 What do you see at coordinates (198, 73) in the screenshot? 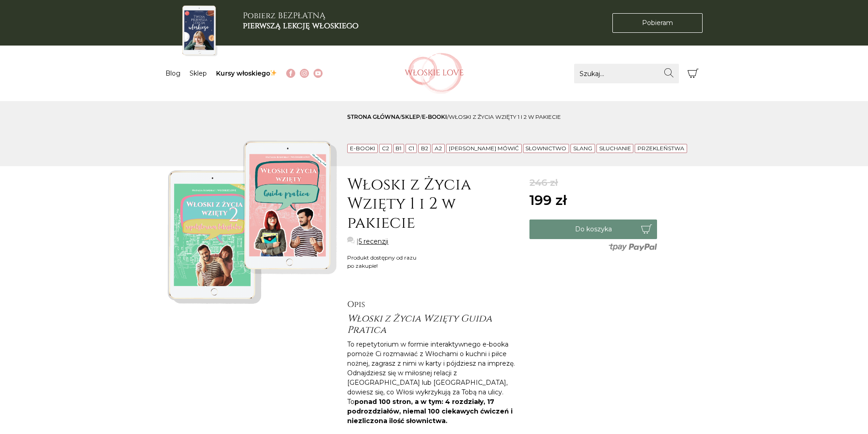
I see `a: Sklep` at bounding box center [198, 73].